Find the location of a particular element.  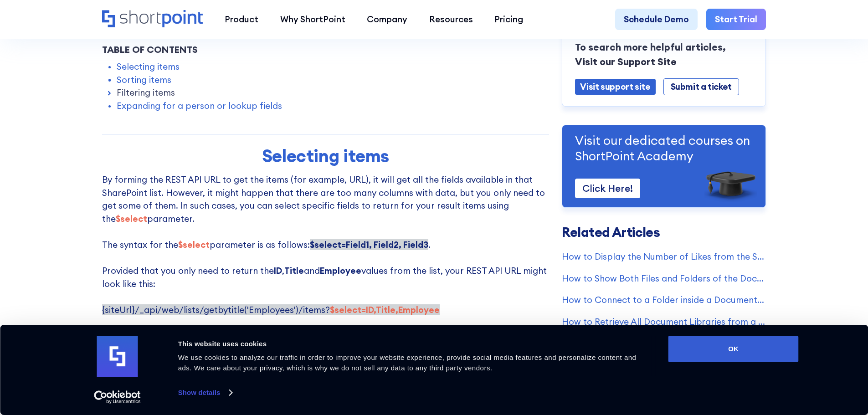

div: Resources is located at coordinates (451, 19).